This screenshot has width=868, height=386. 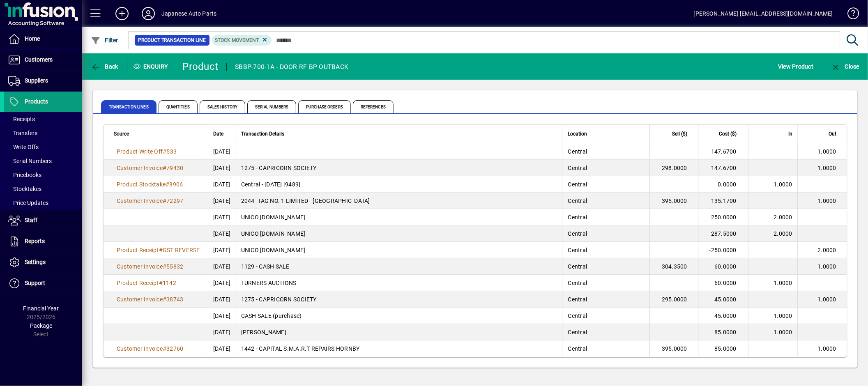 I want to click on span: Product Write Off, so click(x=140, y=152).